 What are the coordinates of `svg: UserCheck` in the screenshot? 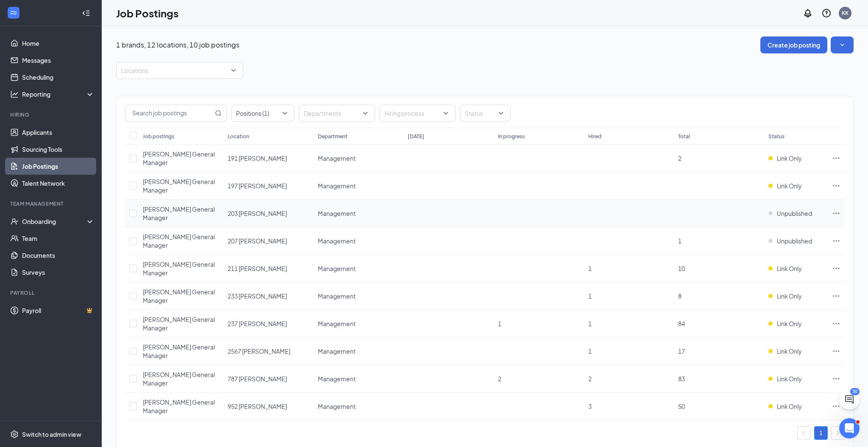 It's located at (15, 222).